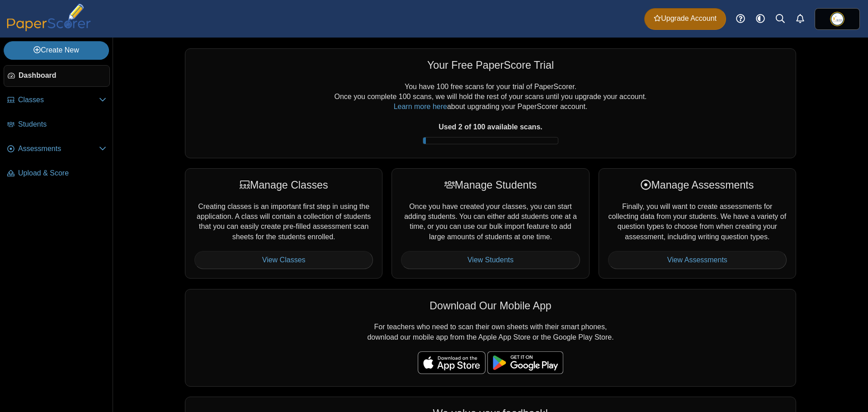 The image size is (868, 412). Describe the element at coordinates (697, 260) in the screenshot. I see `a: View Assessments` at that location.